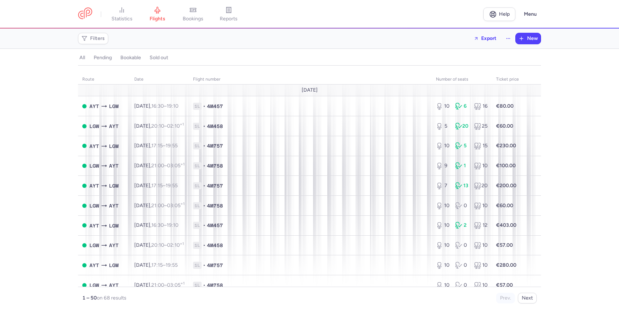 The image size is (619, 312). What do you see at coordinates (89, 297) in the screenshot?
I see `strong: 1 – 50` at bounding box center [89, 297].